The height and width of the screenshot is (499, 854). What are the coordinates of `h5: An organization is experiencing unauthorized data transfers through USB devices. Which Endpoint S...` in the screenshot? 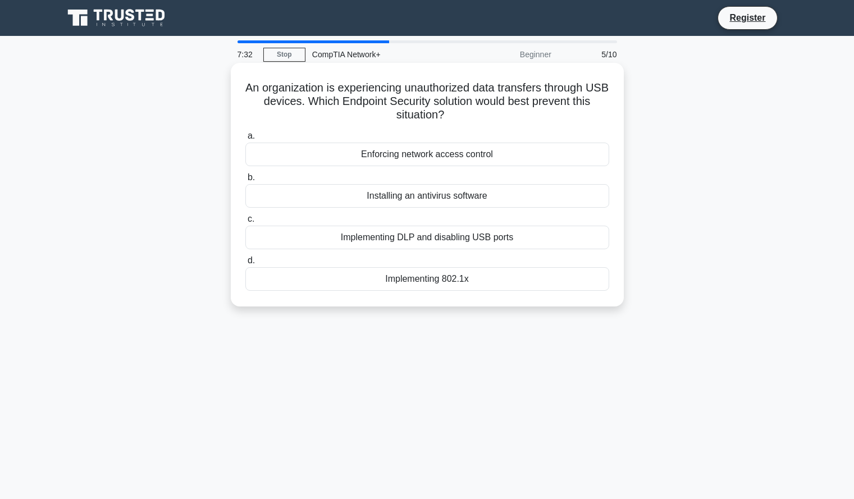 It's located at (427, 102).